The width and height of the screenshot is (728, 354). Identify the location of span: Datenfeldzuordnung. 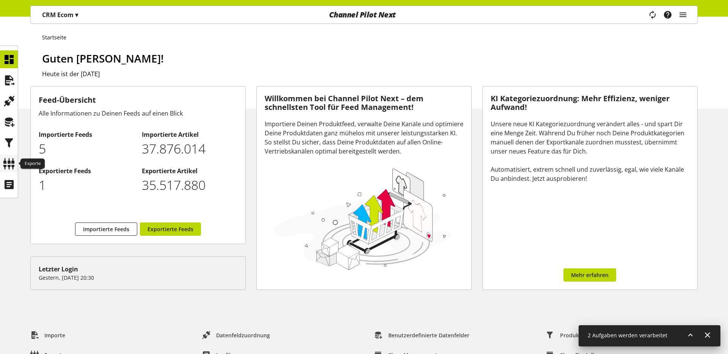
(243, 335).